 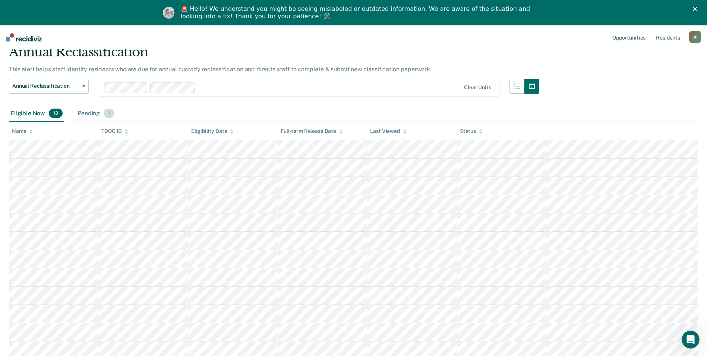 What do you see at coordinates (695, 37) in the screenshot?
I see `div: S R` at bounding box center [695, 37].